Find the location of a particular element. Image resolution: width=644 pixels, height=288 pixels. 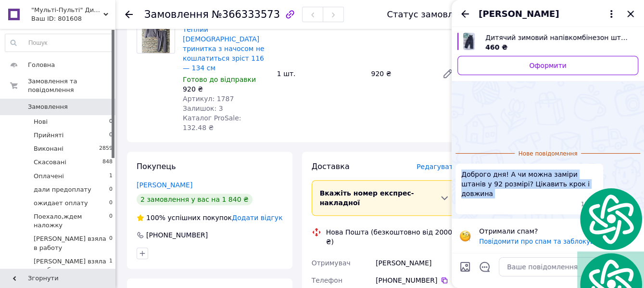

span: ожидает оплату is located at coordinates (61, 203).